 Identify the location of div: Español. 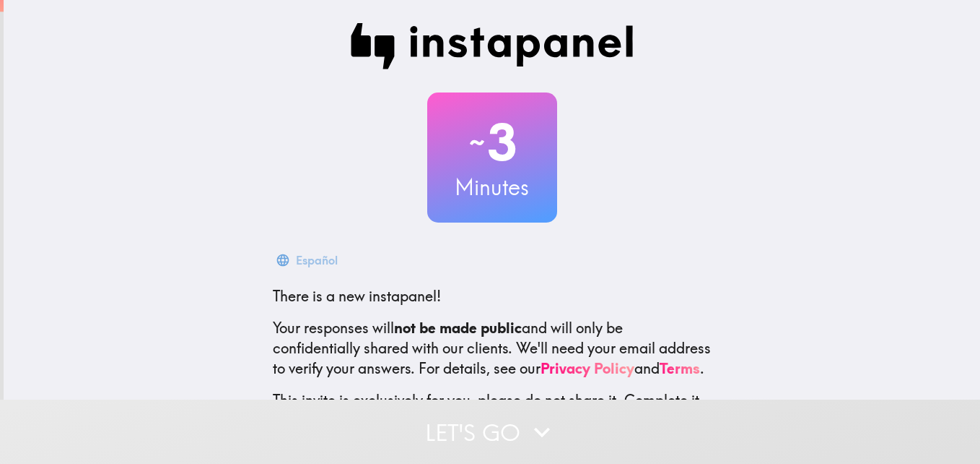
(317, 260).